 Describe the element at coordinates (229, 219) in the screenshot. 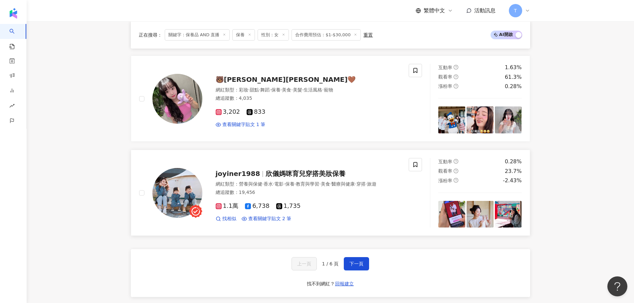

I see `span: 找相似` at that location.